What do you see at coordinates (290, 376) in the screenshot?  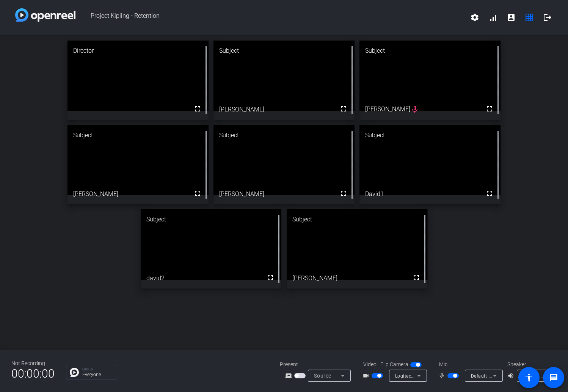 I see `mat-icon: screen_share_outline` at bounding box center [290, 376].